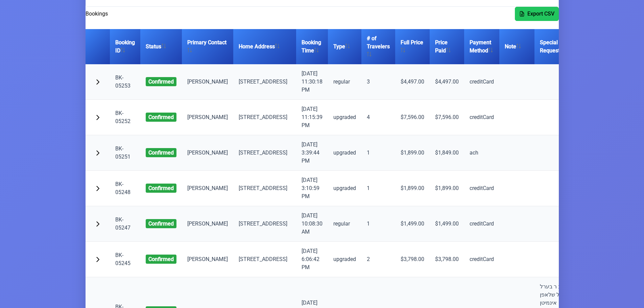 This screenshot has height=308, width=644. I want to click on td: 3, so click(378, 82).